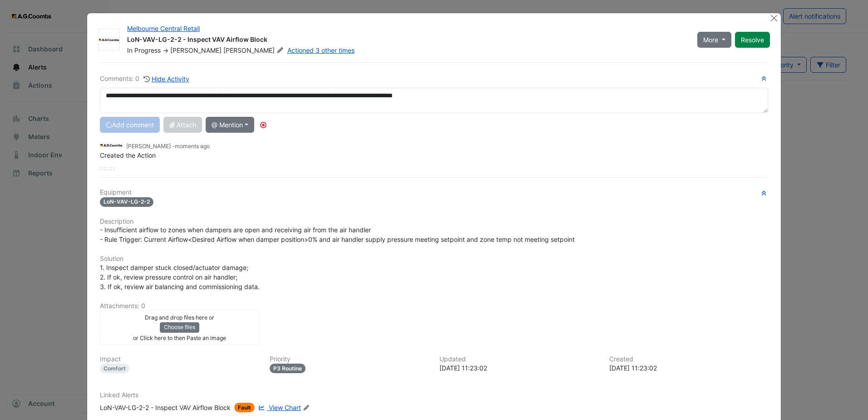 The image size is (868, 420). What do you see at coordinates (519, 359) in the screenshot?
I see `h6: Updated` at bounding box center [519, 359].